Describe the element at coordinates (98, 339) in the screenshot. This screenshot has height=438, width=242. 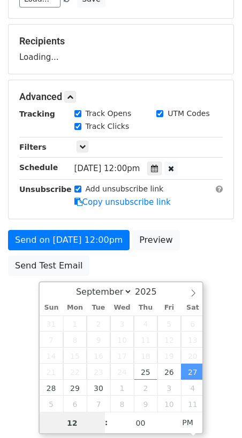
I see `span: September 9, 2025` at that location.